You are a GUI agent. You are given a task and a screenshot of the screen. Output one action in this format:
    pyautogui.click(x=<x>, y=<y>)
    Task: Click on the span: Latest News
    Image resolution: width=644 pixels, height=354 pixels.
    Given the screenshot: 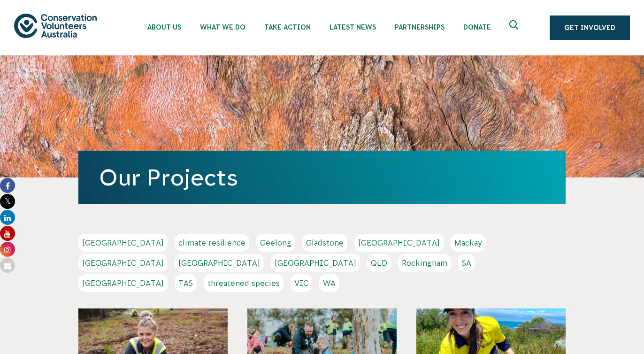 What is the action you would take?
    pyautogui.click(x=352, y=27)
    